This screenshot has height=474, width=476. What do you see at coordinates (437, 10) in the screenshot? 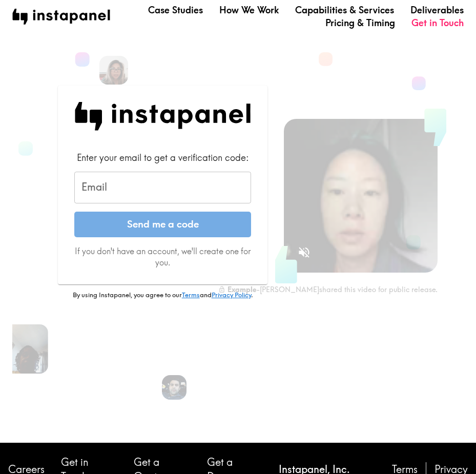
I see `a: Deliverables` at bounding box center [437, 10].